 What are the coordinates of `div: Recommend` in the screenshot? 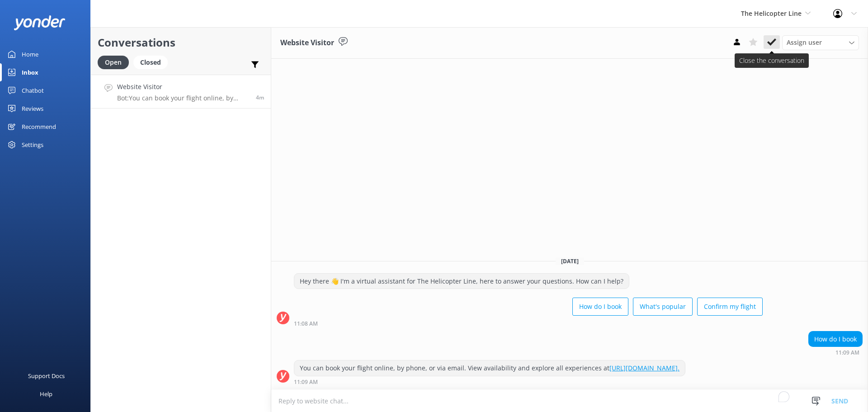 It's located at (39, 126).